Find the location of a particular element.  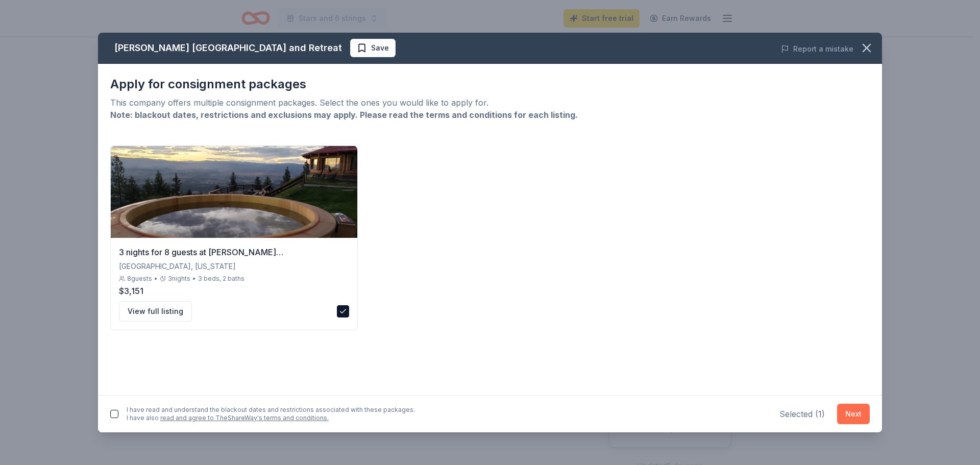

button: Next is located at coordinates (853, 413).